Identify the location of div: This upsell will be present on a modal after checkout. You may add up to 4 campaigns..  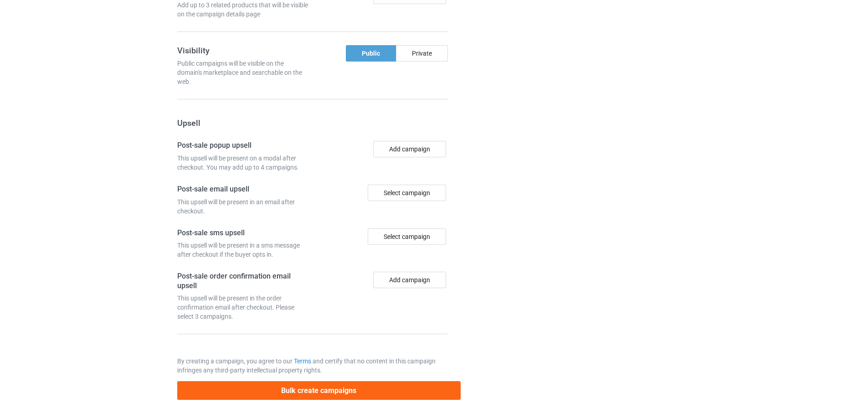
(243, 163).